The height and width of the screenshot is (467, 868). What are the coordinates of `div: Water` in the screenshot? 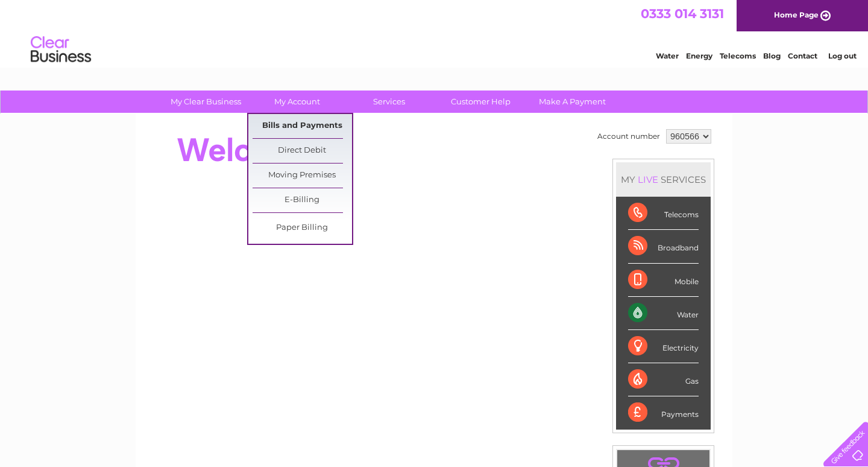 It's located at (663, 313).